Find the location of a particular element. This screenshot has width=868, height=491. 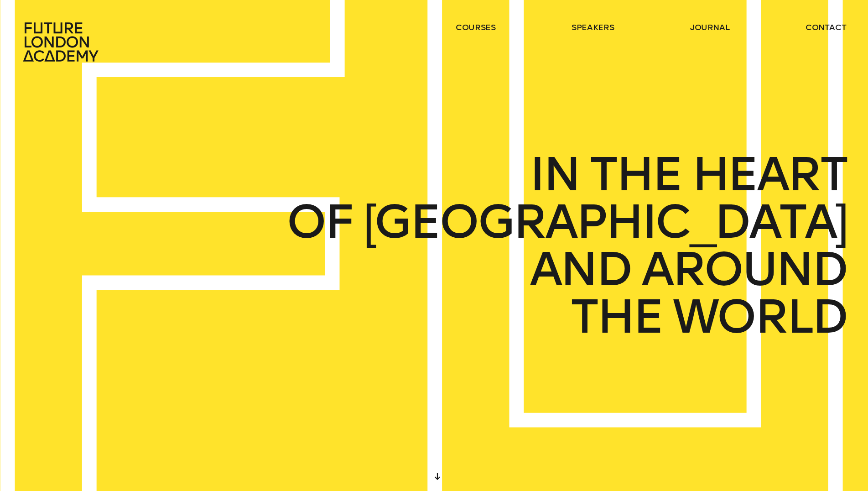

a: journal is located at coordinates (710, 27).